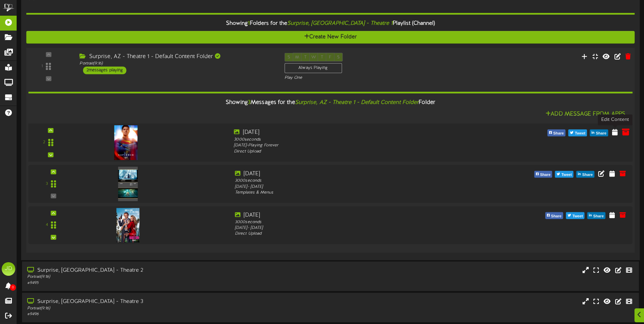  I want to click on img: b250bf30-81af-4438-9a8f-60f21e1f01b9.jpg, so click(128, 225).